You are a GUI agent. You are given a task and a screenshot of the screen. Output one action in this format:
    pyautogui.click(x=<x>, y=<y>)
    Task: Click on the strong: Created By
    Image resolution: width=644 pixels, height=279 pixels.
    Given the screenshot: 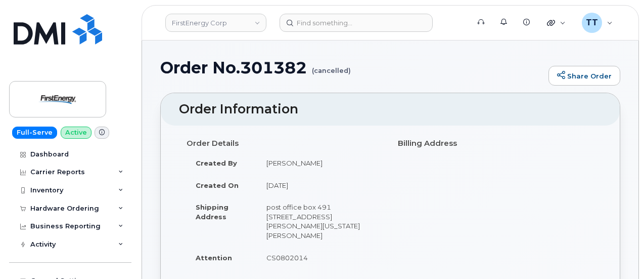 What is the action you would take?
    pyautogui.click(x=216, y=163)
    